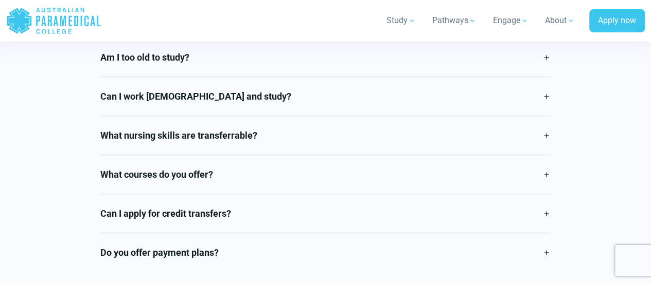 This screenshot has width=651, height=283. What do you see at coordinates (325, 214) in the screenshot?
I see `a: Can I apply for credit transfers?` at bounding box center [325, 214].